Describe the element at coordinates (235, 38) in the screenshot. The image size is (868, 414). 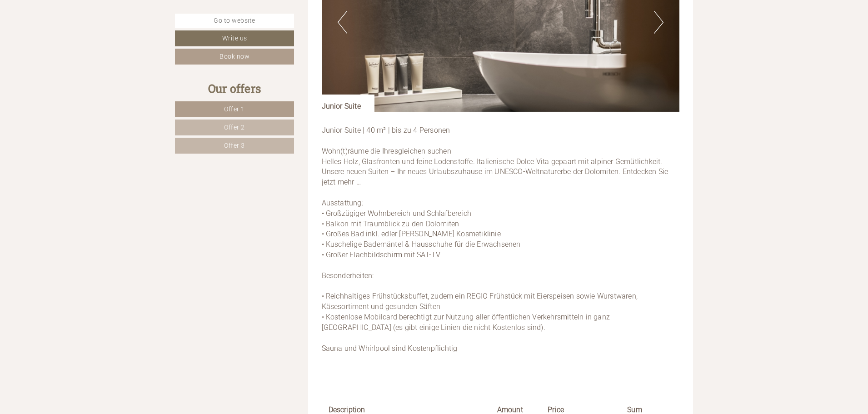
I see `a: Write us` at that location.